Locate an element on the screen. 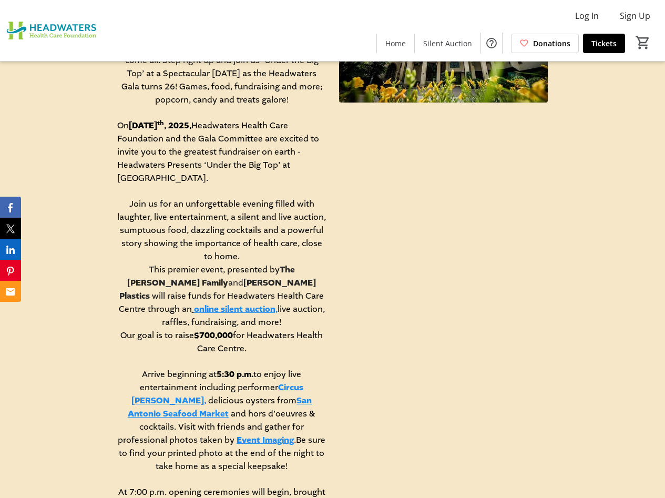  span: and hors d'oeuvres & cocktails. Visit with friends and gather for professional photos taken by is located at coordinates (217, 427).